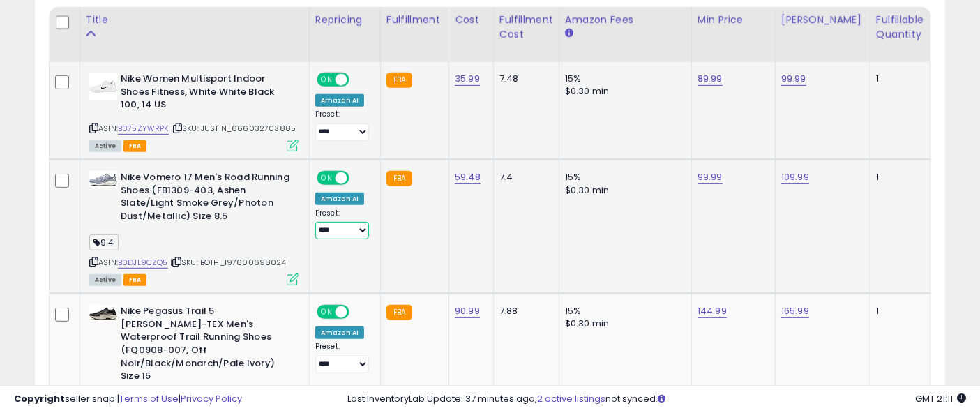 The width and height of the screenshot is (980, 413). Describe the element at coordinates (104, 313) in the screenshot. I see `img: 41cFmHcJZSL._SL40_.jpg` at that location.